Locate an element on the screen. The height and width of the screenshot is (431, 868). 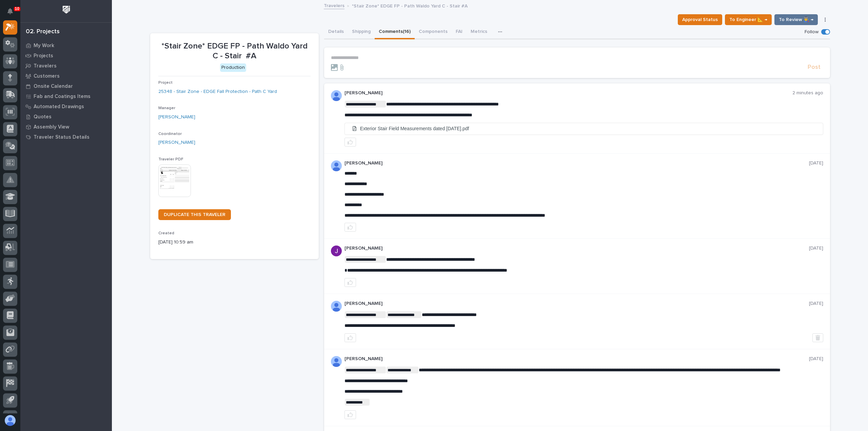
img: ACg8ocLB2sBq07NhafZLDpfZztpbDqa4HYtD3rBf5LhdHf4k=s96-c is located at coordinates (336, 251).